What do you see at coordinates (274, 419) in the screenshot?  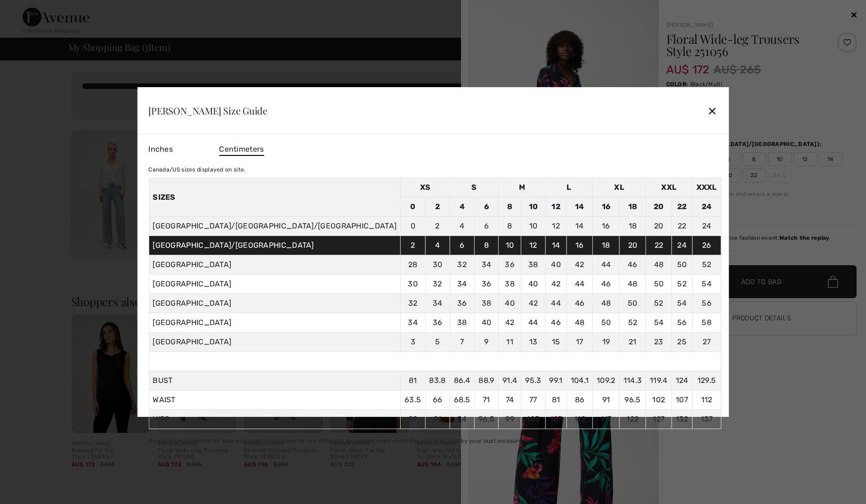 I see `td: HIPS` at bounding box center [274, 419].